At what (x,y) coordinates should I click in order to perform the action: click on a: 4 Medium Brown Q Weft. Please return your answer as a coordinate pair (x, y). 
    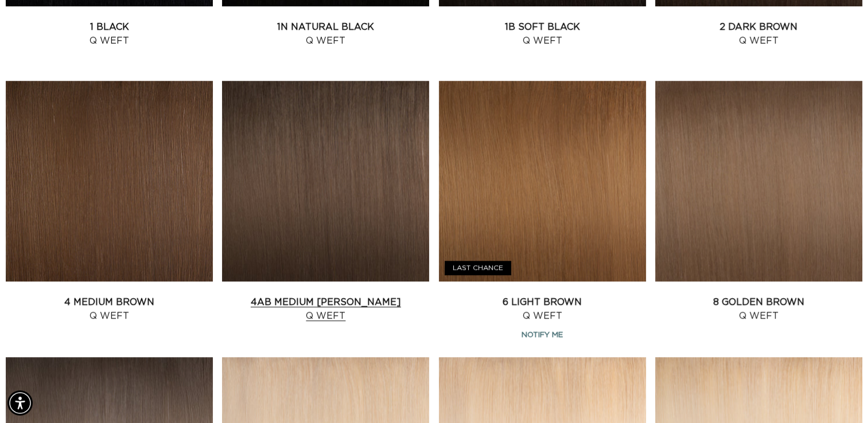
    Looking at the image, I should click on (109, 310).